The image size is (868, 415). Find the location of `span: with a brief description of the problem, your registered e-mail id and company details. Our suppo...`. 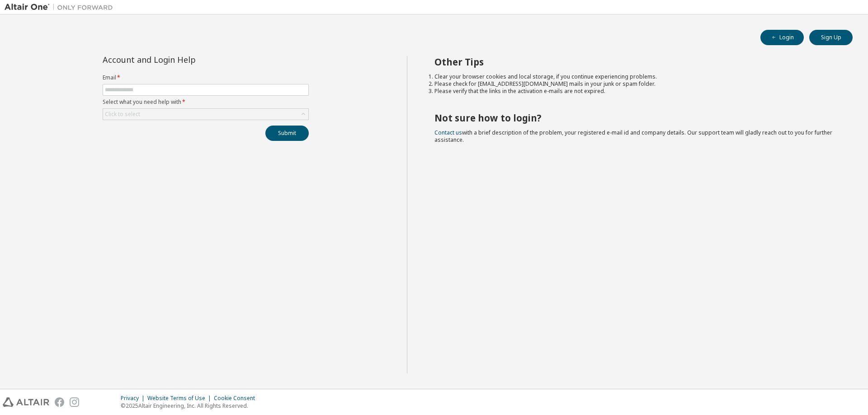

span: with a brief description of the problem, your registered e-mail id and company details. Our suppo... is located at coordinates (633, 136).